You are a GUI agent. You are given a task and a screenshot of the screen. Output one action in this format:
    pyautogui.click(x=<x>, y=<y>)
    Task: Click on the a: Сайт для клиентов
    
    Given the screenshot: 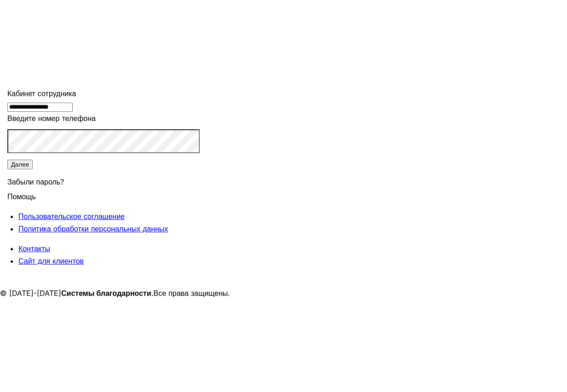 What is the action you would take?
    pyautogui.click(x=51, y=261)
    